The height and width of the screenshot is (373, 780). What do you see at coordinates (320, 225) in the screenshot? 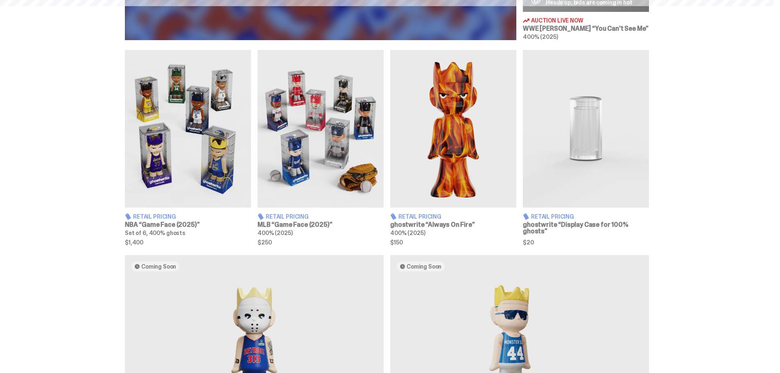
I see `h3: MLB “Game Face (2025)”` at bounding box center [320, 225].